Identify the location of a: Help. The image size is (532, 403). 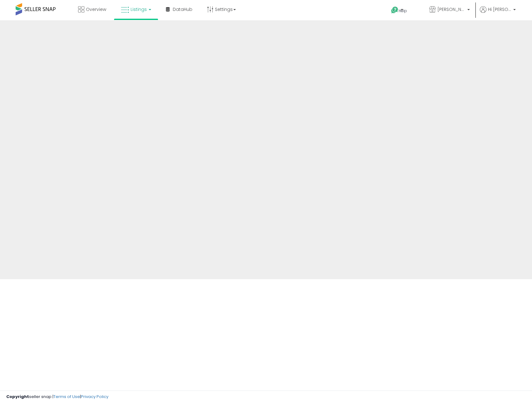
(403, 11).